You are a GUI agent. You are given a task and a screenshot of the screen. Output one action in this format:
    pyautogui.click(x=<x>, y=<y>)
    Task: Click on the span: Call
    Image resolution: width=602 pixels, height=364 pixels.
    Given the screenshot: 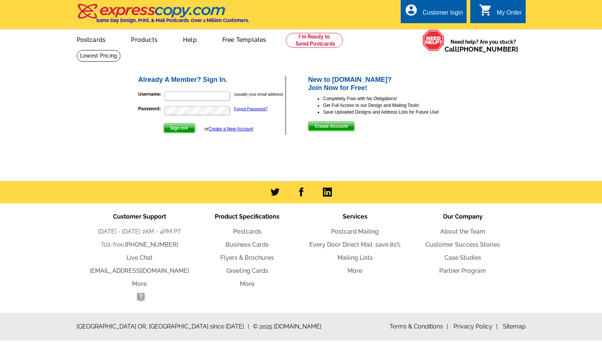 What is the action you would take?
    pyautogui.click(x=481, y=49)
    